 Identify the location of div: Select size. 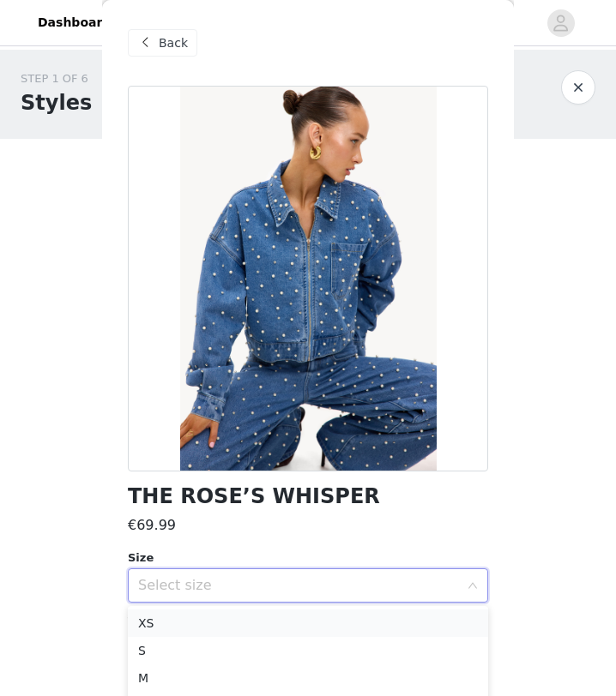
(299, 585).